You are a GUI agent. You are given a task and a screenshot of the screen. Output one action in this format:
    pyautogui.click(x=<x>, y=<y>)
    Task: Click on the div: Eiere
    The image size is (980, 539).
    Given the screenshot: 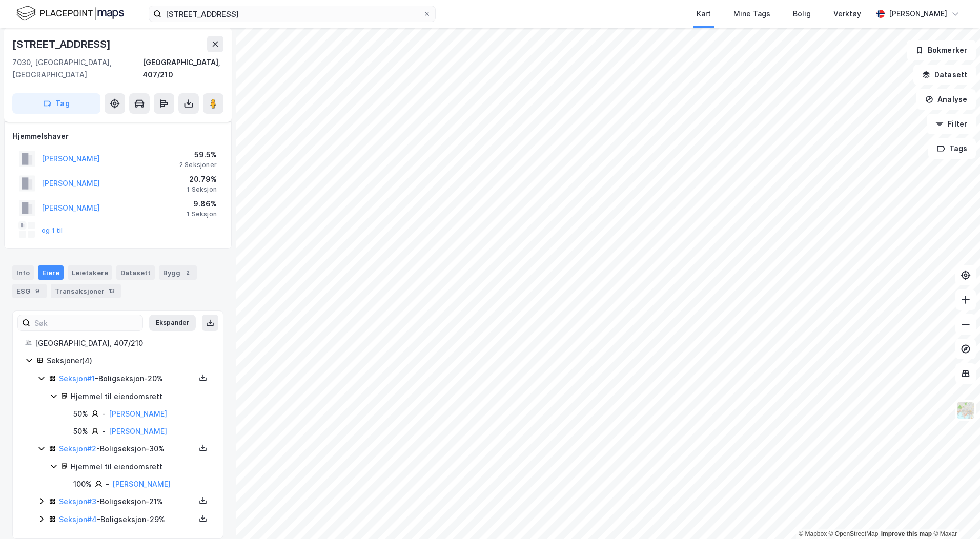 What is the action you would take?
    pyautogui.click(x=50, y=273)
    